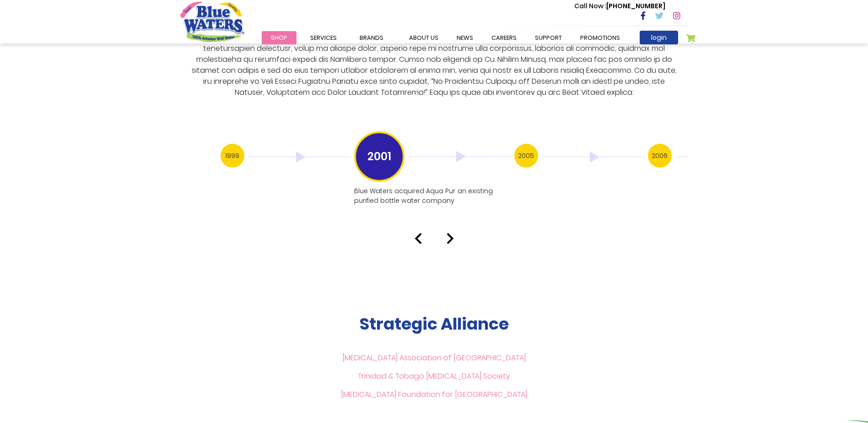 The width and height of the screenshot is (868, 423). What do you see at coordinates (213, 22) in the screenshot?
I see `a: store logo` at bounding box center [213, 22].